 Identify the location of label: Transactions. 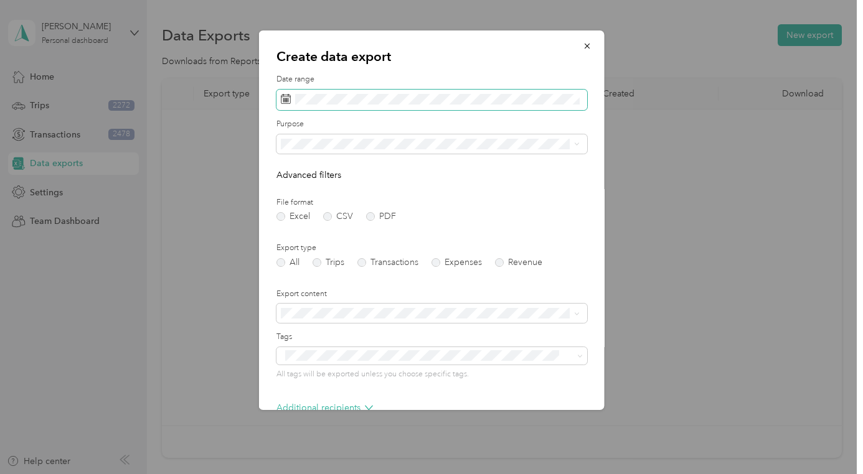
(388, 263).